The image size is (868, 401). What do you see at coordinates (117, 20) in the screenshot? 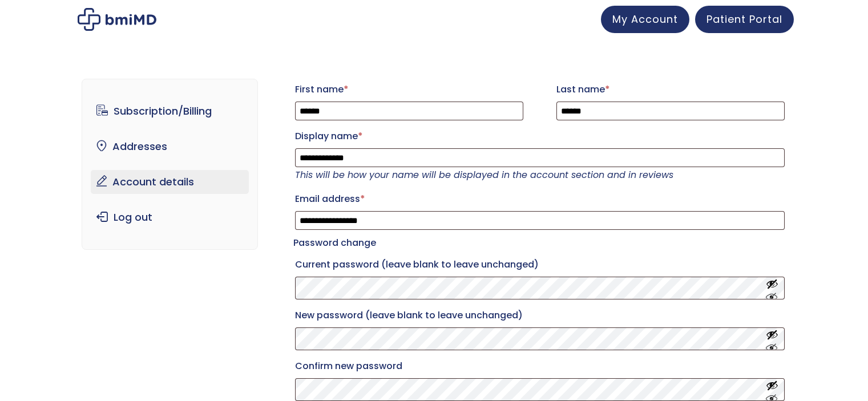
I see `div: My account` at bounding box center [117, 20].